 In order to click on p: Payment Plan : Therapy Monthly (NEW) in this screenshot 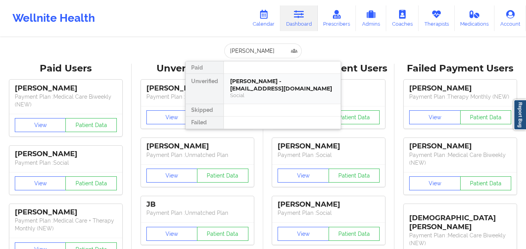, I will do `click(460, 97)`.